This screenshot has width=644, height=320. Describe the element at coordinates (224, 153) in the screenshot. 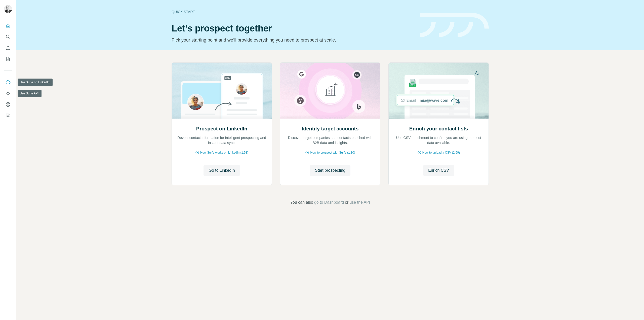

I see `span: How Surfe works on LinkedIn (1:58)` at that location.